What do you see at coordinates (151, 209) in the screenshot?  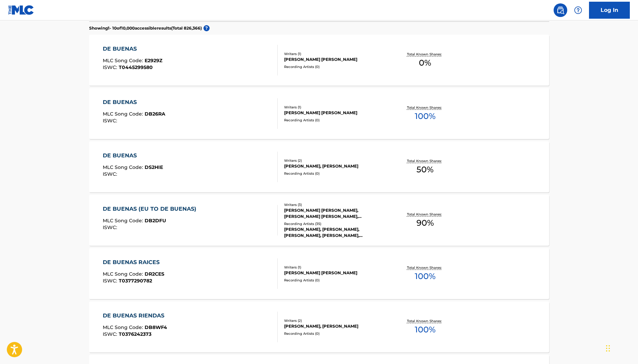 I see `div: DE BUENAS (EU TO DE BUENAS)` at bounding box center [151, 209].